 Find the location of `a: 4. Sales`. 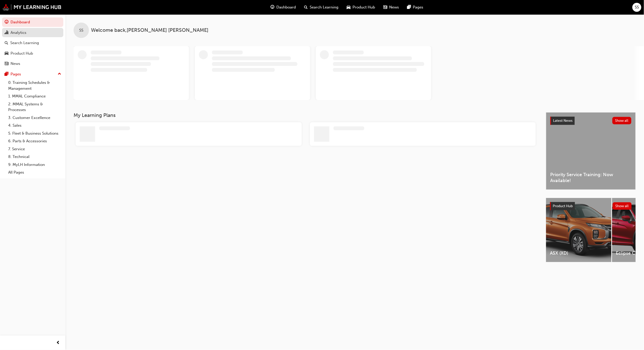

a: 4. Sales is located at coordinates (35, 125).